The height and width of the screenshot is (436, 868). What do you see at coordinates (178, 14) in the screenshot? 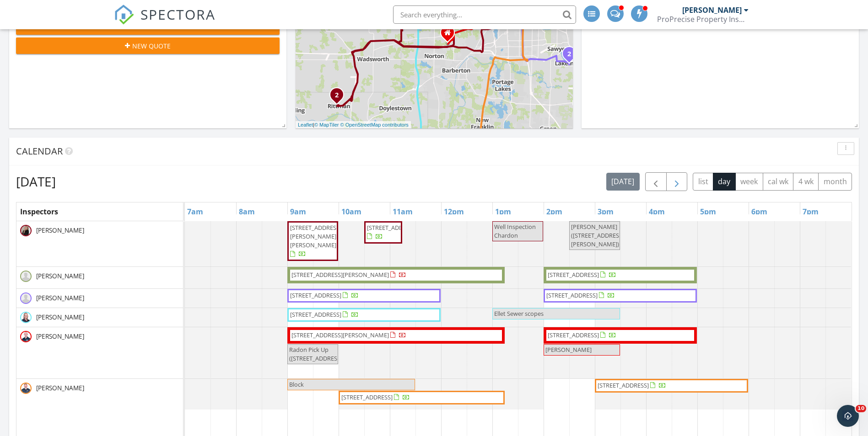
I see `span: SPECTORA` at bounding box center [178, 14].